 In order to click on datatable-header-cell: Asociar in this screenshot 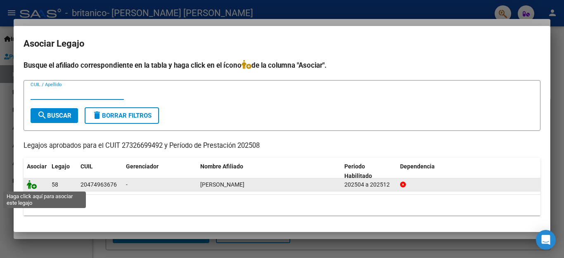, I will do `click(36, 171)`.